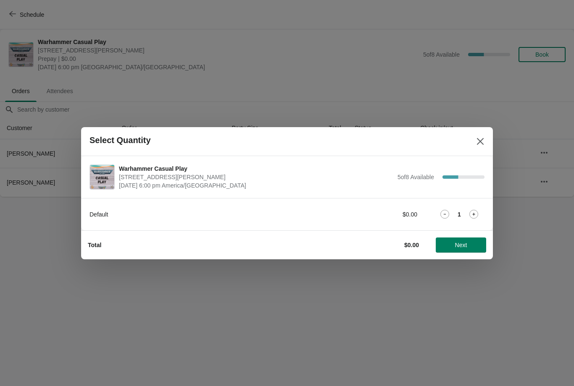 This screenshot has width=574, height=386. What do you see at coordinates (480, 141) in the screenshot?
I see `button: Close` at bounding box center [480, 141].